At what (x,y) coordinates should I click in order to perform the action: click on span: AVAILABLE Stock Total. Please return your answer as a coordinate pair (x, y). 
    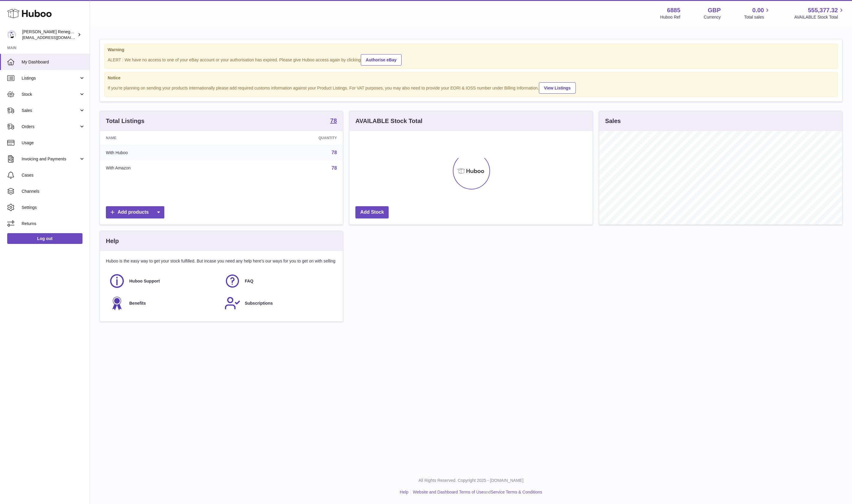
    Looking at the image, I should click on (819, 17).